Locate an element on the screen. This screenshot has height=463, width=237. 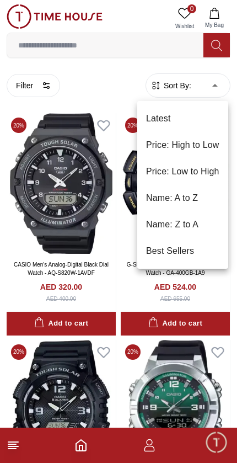
li: Price: High to Low is located at coordinates (183, 145).